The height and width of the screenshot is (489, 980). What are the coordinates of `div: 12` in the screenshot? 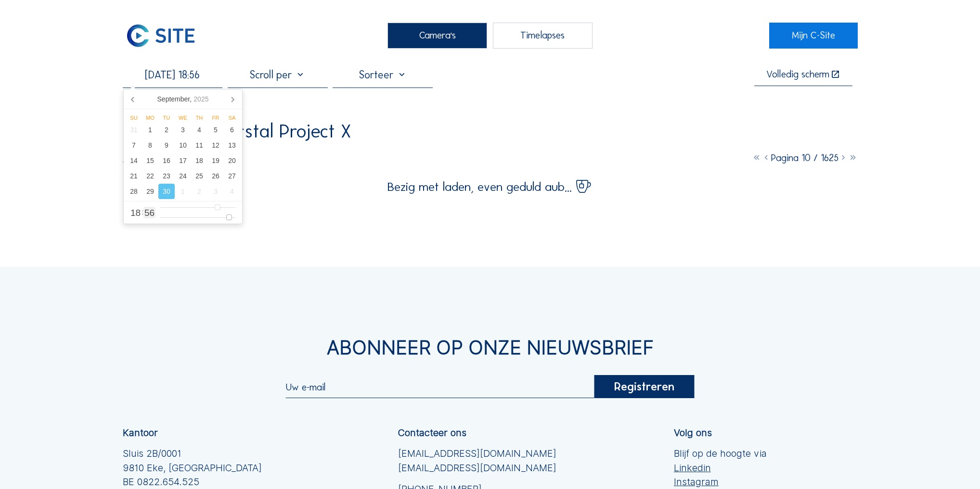 It's located at (215, 145).